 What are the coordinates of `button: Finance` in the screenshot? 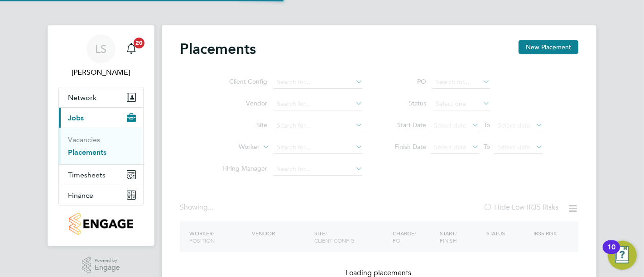 It's located at (101, 196).